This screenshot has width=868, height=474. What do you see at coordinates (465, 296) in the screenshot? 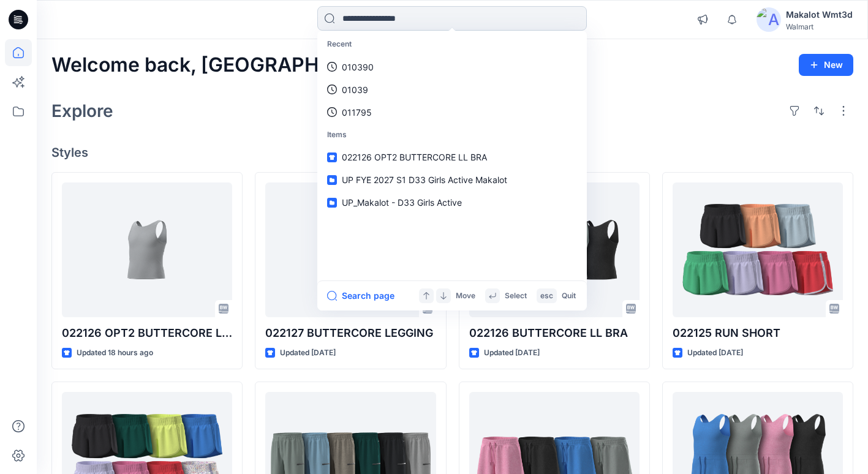
I see `p: Move` at bounding box center [465, 296].